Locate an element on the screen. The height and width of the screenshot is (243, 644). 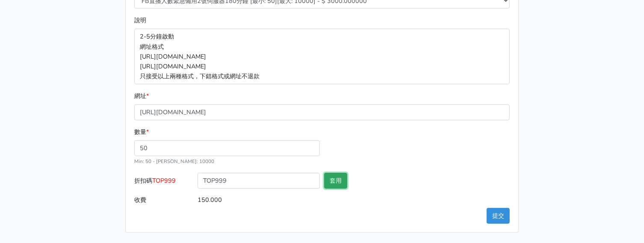
input: 格式為https://www.facebook.com/topfblive/videos/123456789/ is located at coordinates (322, 112).